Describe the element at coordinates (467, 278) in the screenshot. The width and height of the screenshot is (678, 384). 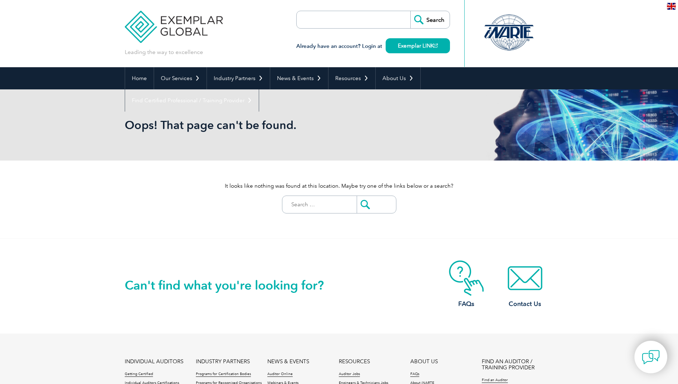
I see `img: contact-faq.webp` at that location.